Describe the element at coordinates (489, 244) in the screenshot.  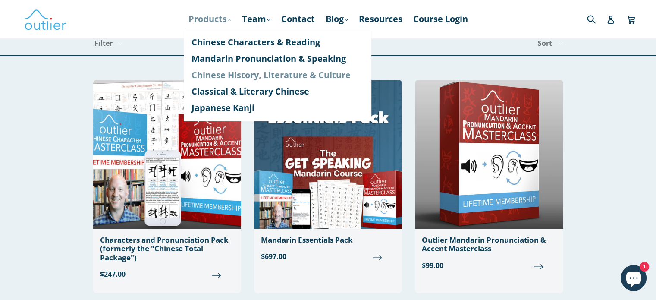
I see `div: Outlier Mandarin Pronunciation & Accent Masterclass` at that location.